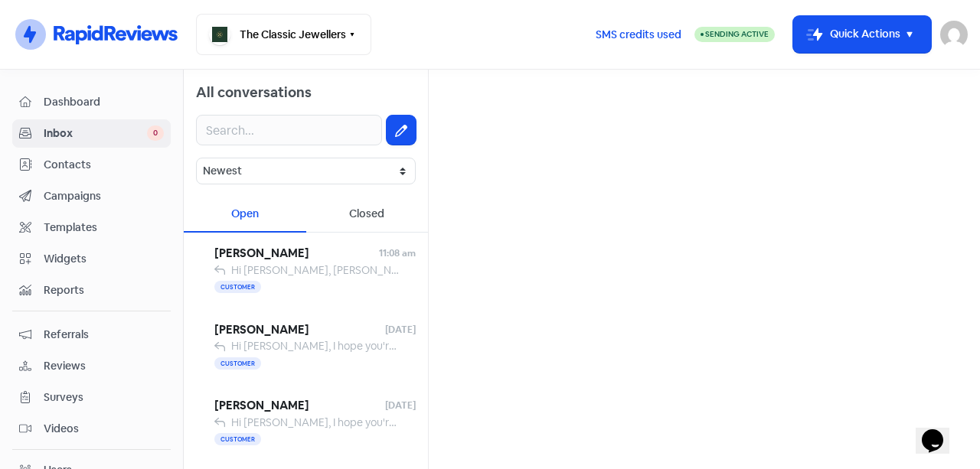 Image resolution: width=980 pixels, height=469 pixels. Describe the element at coordinates (91, 196) in the screenshot. I see `a: Campaigns` at that location.